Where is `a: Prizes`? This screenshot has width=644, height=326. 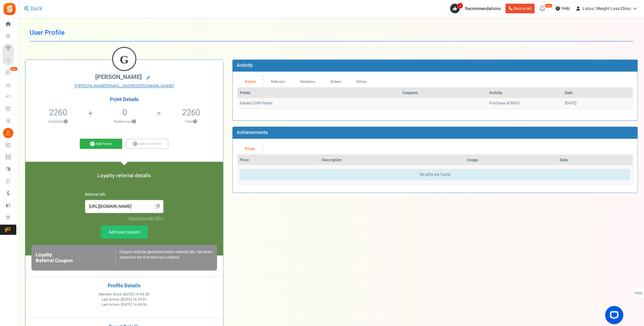
a: Prizes is located at coordinates (250, 149).